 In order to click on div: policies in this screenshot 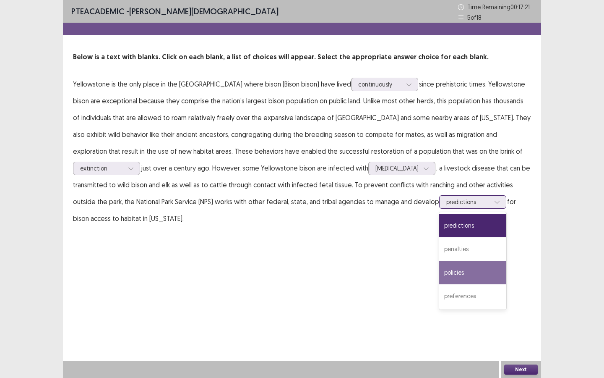, I will do `click(473, 272)`.